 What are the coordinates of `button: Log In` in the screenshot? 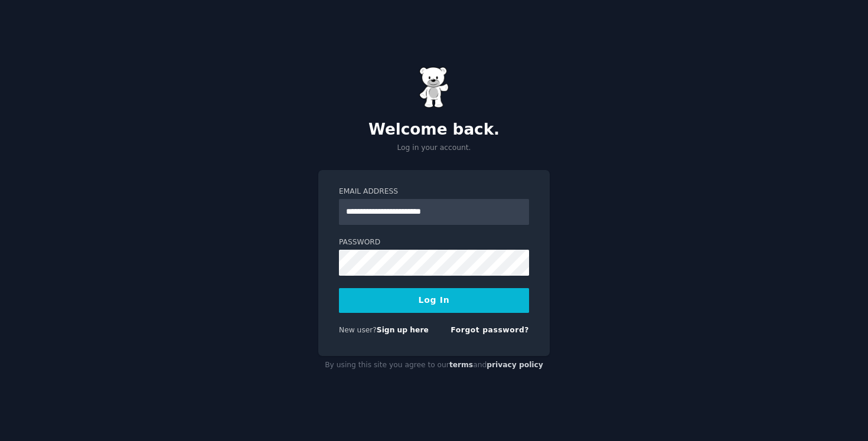 It's located at (434, 300).